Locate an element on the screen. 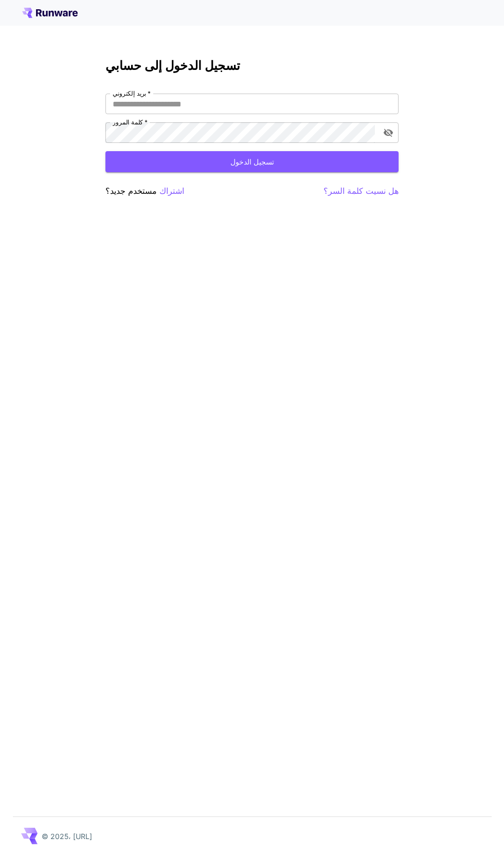  button: تسجيل الدخول is located at coordinates (252, 161).